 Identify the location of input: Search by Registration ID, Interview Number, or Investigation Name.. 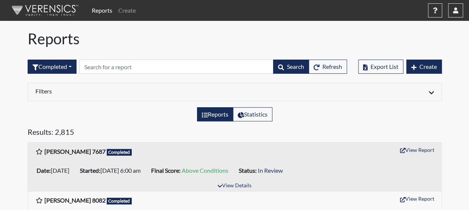
(177, 67).